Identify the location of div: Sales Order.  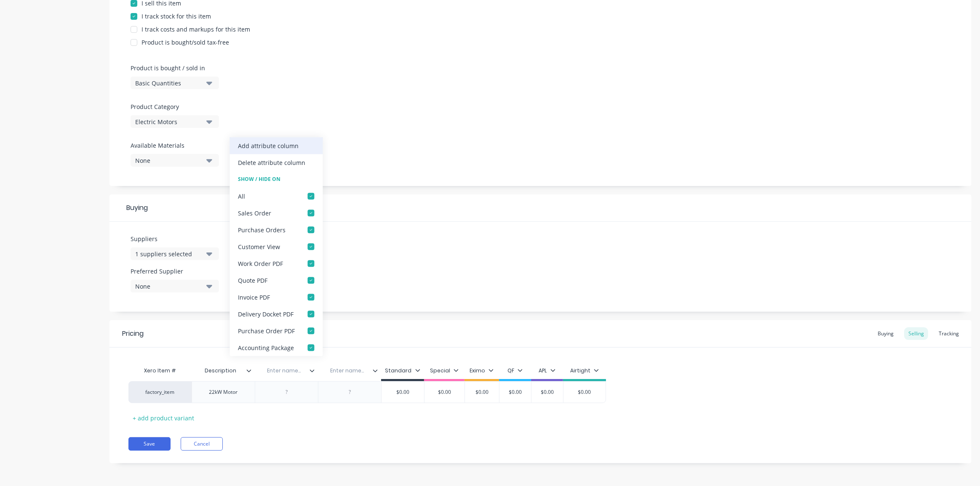
(254, 213).